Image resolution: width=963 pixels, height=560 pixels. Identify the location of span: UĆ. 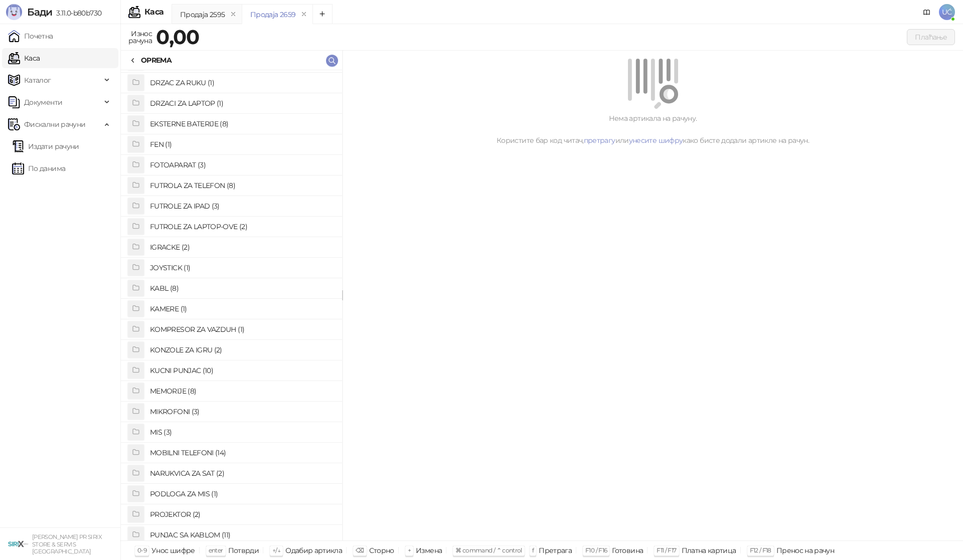
(947, 12).